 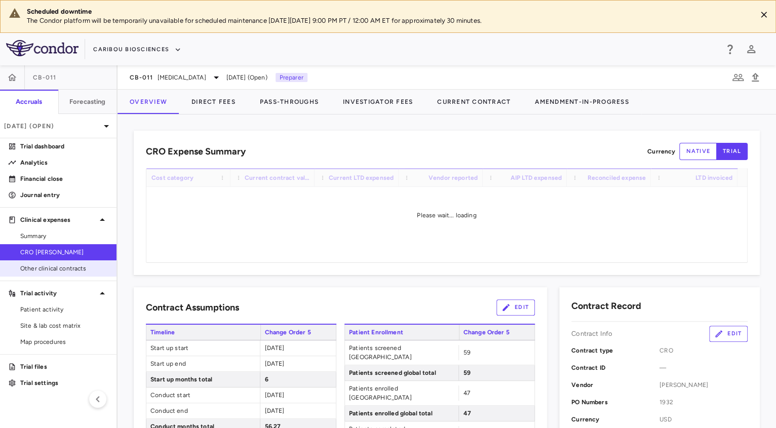 I want to click on span: Patient activity, so click(x=64, y=309).